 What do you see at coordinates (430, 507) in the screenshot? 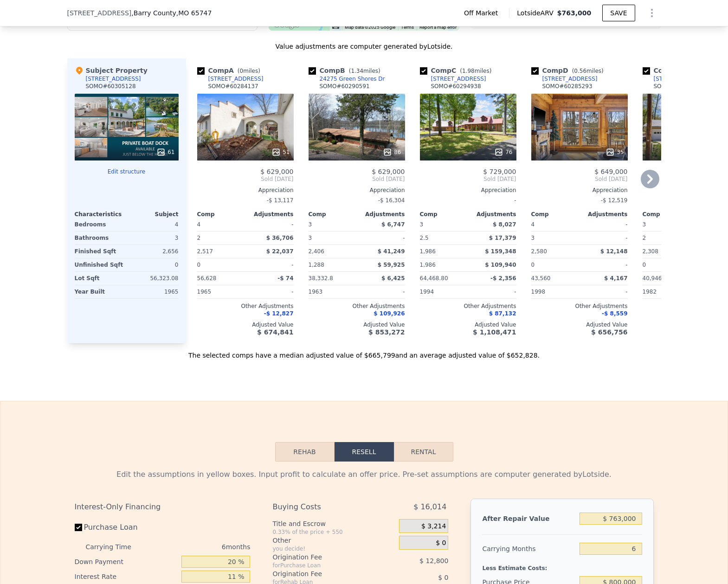
I see `span: $ 16,014` at bounding box center [430, 507].